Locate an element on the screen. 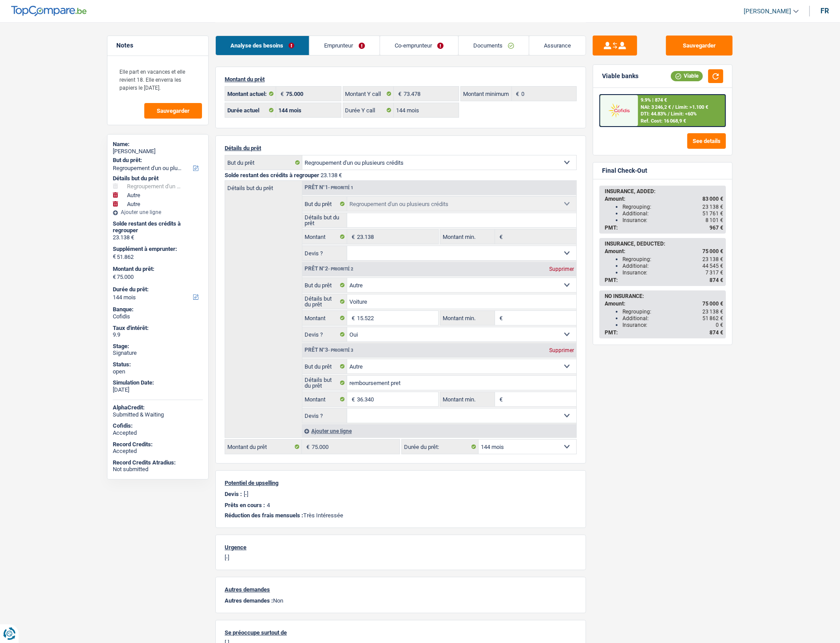 Image resolution: width=840 pixels, height=643 pixels. span: Solde restant des crédits à regrouper is located at coordinates (271, 175).